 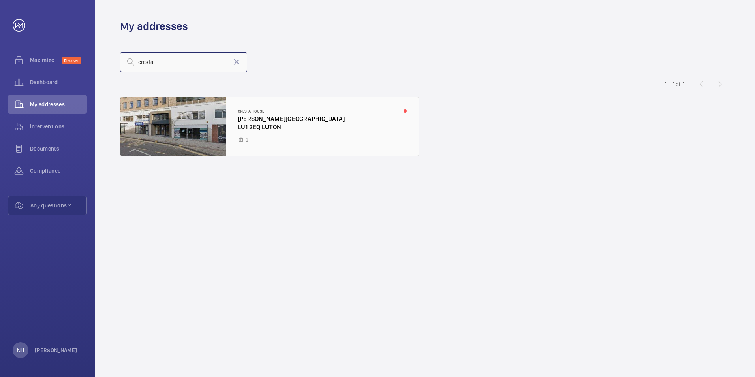 I want to click on p: NH, so click(x=21, y=350).